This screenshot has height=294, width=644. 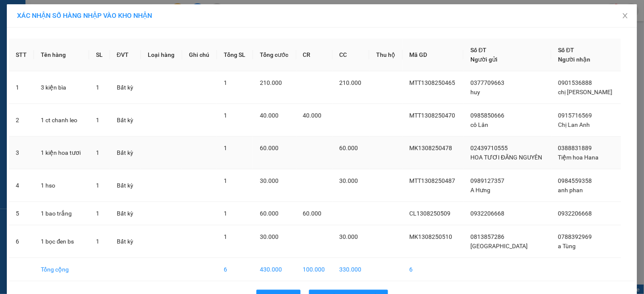 I want to click on span: 0984559358, so click(x=575, y=181).